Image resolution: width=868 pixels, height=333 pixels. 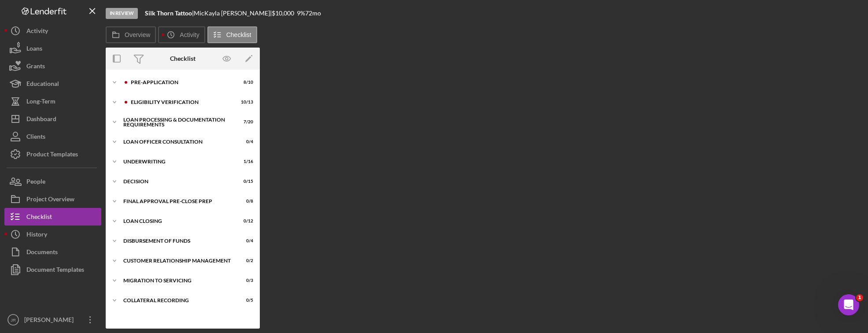 I want to click on div: Loan Processing & Documentation Requirements, so click(x=177, y=122).